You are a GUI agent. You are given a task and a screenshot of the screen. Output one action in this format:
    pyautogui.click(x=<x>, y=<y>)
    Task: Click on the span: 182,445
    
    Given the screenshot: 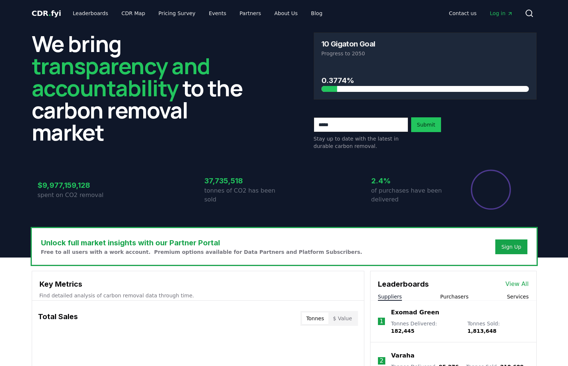 What is the action you would take?
    pyautogui.click(x=403, y=331)
    